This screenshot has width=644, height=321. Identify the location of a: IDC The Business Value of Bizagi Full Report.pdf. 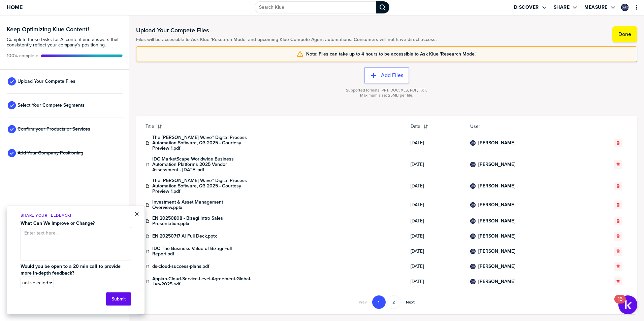
(203, 251).